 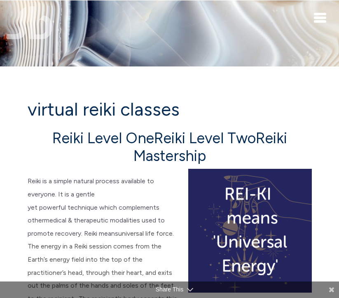 What do you see at coordinates (103, 138) in the screenshot?
I see `a: Reiki Level One` at bounding box center [103, 138].